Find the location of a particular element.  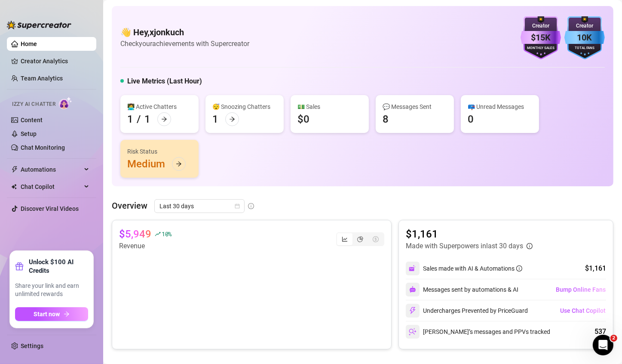

div: 10K is located at coordinates (585, 37).